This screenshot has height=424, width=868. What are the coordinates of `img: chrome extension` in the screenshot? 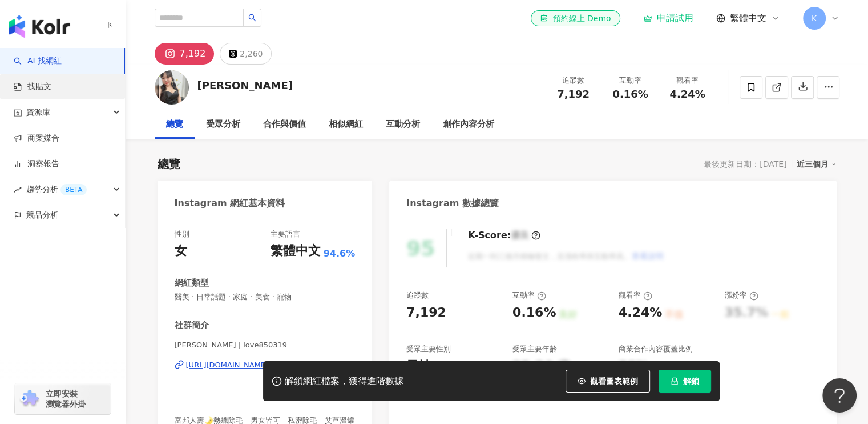 It's located at (29, 398).